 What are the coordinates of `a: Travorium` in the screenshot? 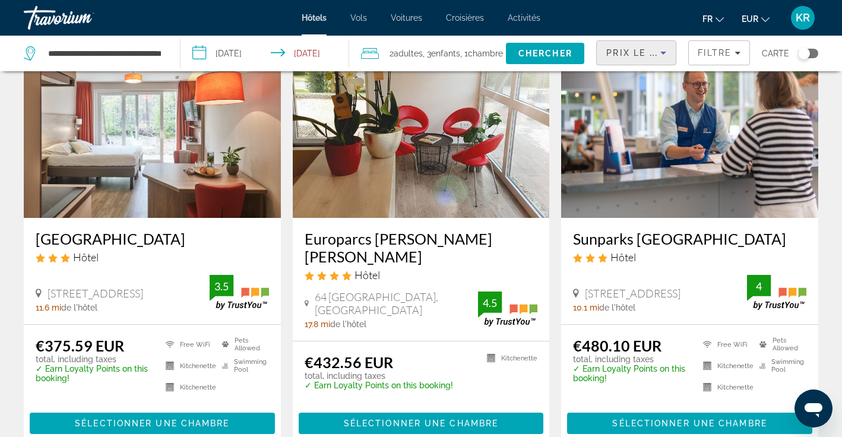 It's located at (83, 18).